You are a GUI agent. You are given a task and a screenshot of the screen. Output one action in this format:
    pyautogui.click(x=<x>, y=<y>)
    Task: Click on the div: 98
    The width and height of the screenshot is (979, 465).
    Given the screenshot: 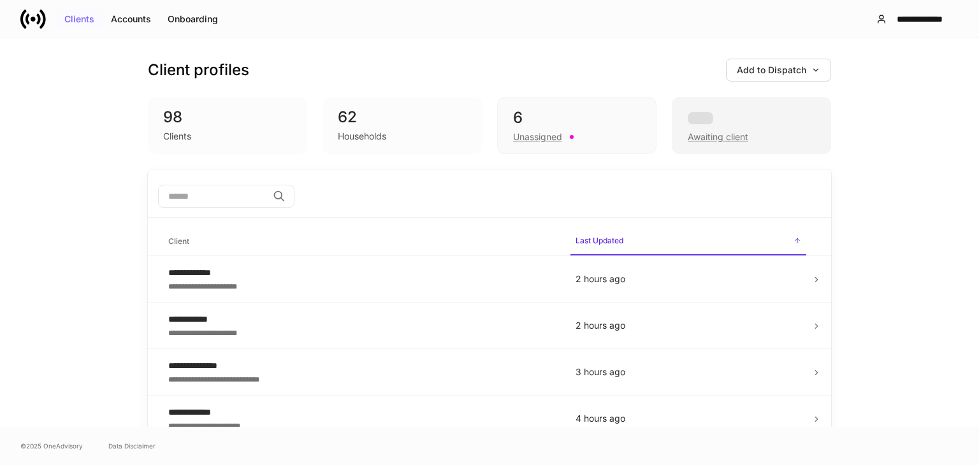 What is the action you would take?
    pyautogui.click(x=227, y=117)
    